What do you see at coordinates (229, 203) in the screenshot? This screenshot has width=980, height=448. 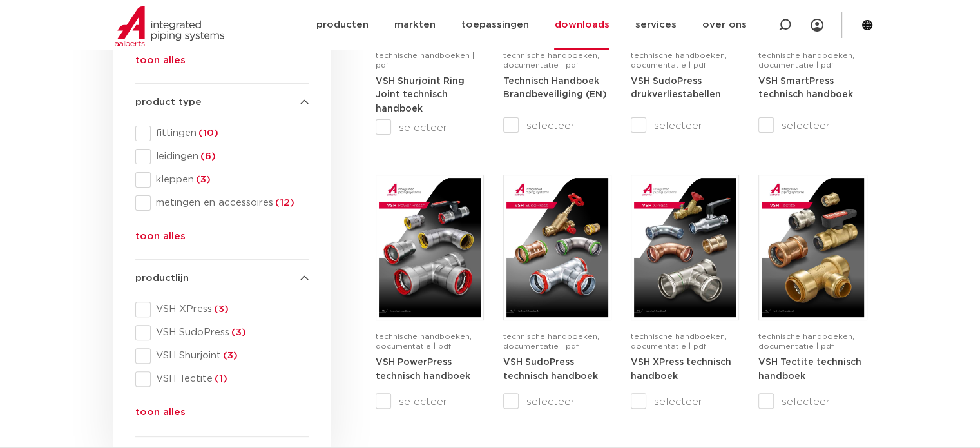 I see `span: metingen en accessoires` at bounding box center [229, 203].